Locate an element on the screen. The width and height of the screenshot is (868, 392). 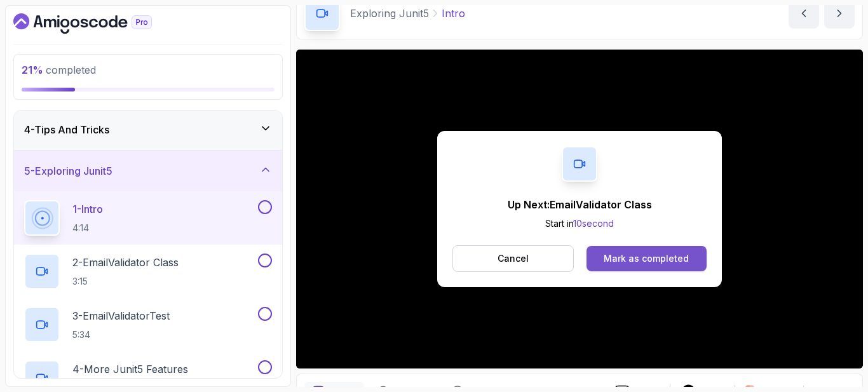
p: 3 - EmailValidatorTest is located at coordinates (121, 316).